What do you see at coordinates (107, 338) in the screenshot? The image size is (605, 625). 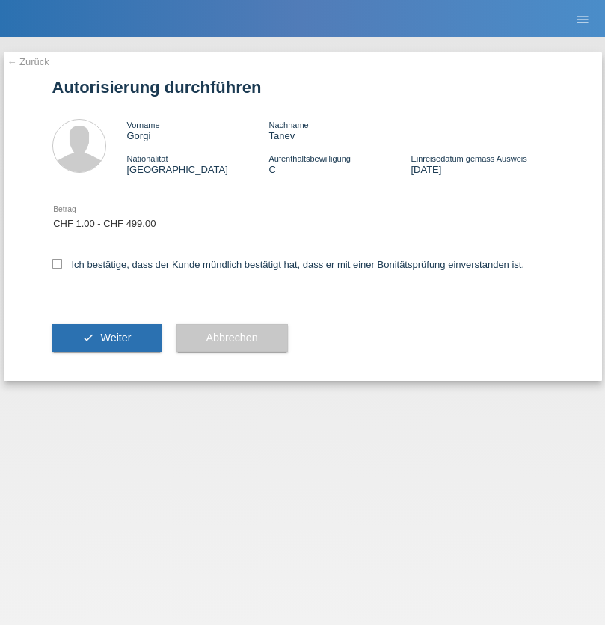 I see `button: check Weiter` at bounding box center [107, 338].